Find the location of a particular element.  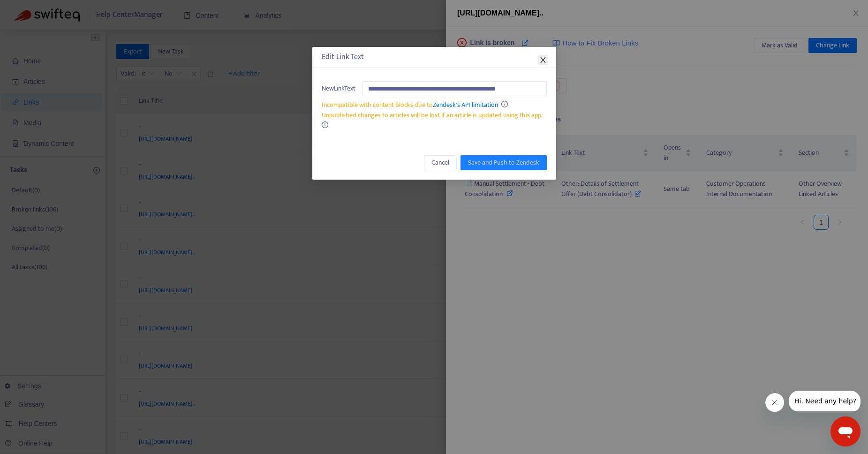

button: Save and Push to Zendesk is located at coordinates (503, 163).